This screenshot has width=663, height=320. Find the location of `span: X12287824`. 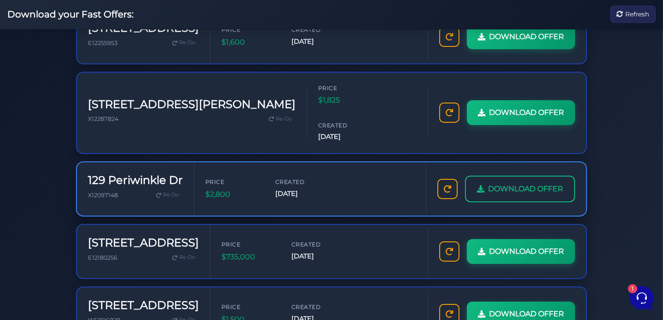

span: X12287824 is located at coordinates (103, 119).